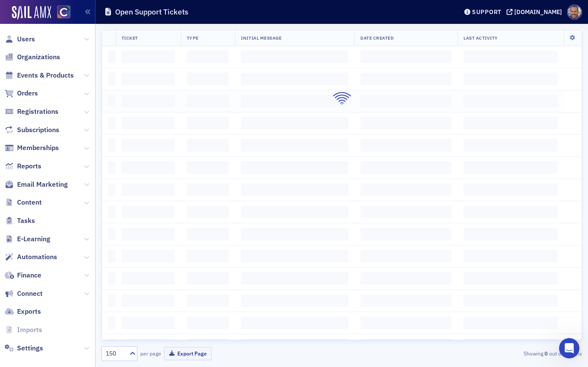 This screenshot has width=588, height=367. I want to click on strong: 0, so click(546, 353).